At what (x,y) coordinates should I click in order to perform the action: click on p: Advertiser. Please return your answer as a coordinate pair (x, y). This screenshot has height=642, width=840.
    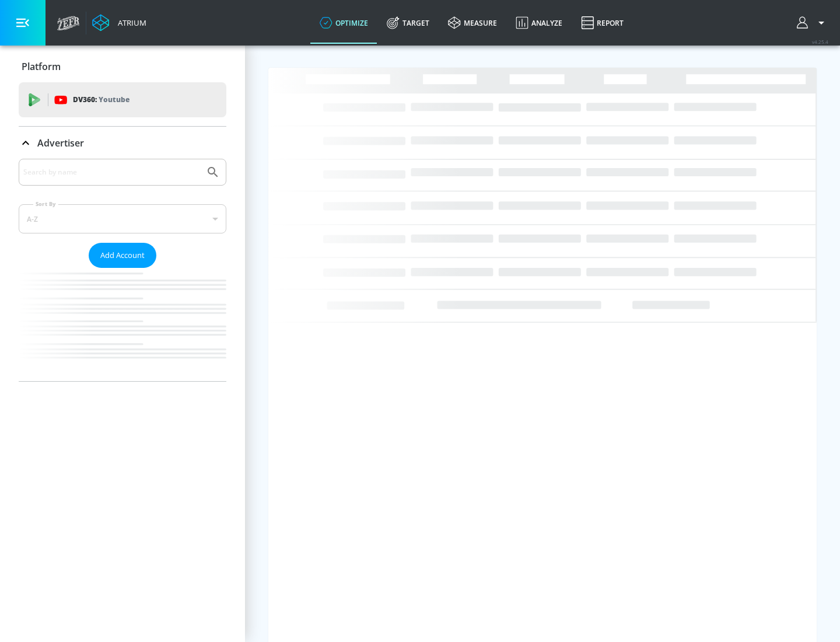
    Looking at the image, I should click on (61, 143).